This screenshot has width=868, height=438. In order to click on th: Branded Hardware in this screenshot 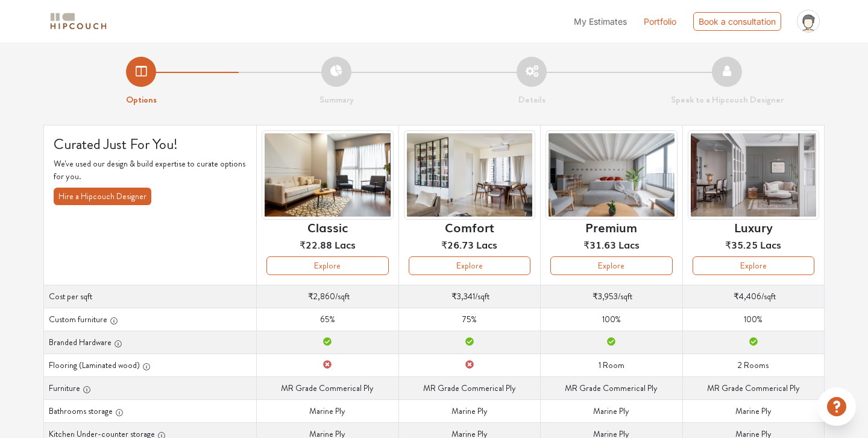, I will do `click(150, 342)`.